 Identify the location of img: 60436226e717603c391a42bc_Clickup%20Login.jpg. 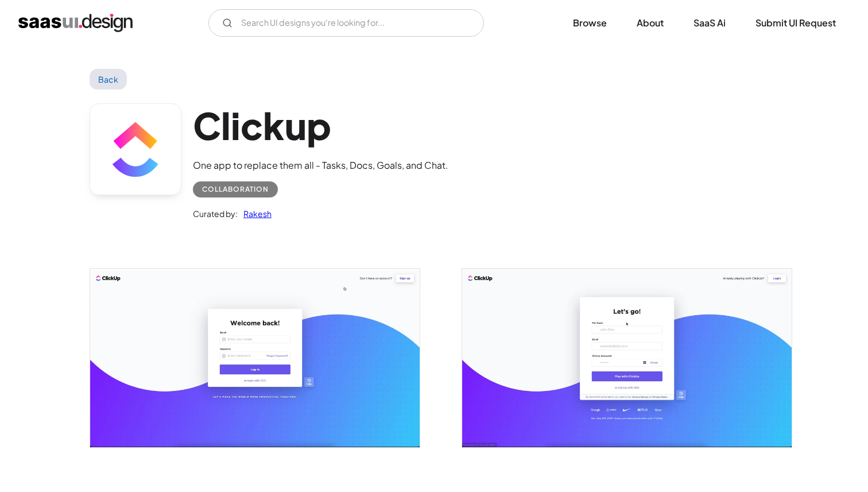
(255, 358).